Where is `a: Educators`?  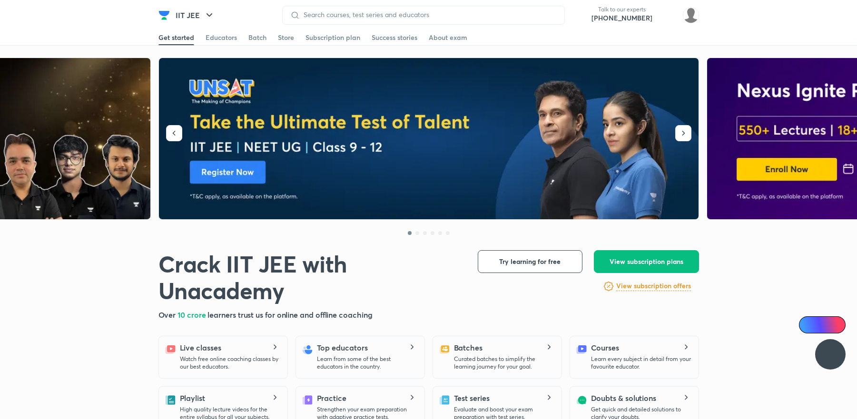 a: Educators is located at coordinates (221, 38).